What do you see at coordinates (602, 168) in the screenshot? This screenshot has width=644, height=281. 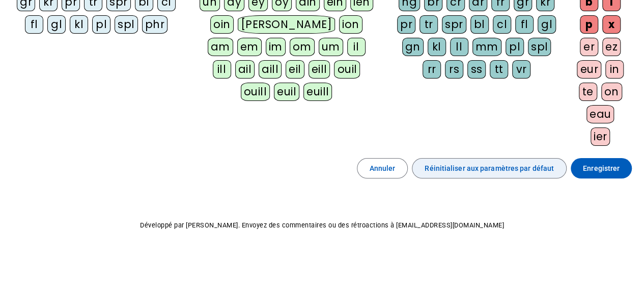 I see `button: Enregistrer` at bounding box center [602, 168].